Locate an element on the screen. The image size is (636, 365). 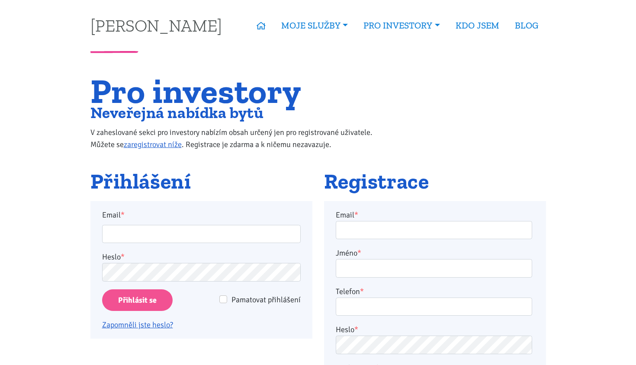
a: zaregistrovat níže is located at coordinates (153, 144).